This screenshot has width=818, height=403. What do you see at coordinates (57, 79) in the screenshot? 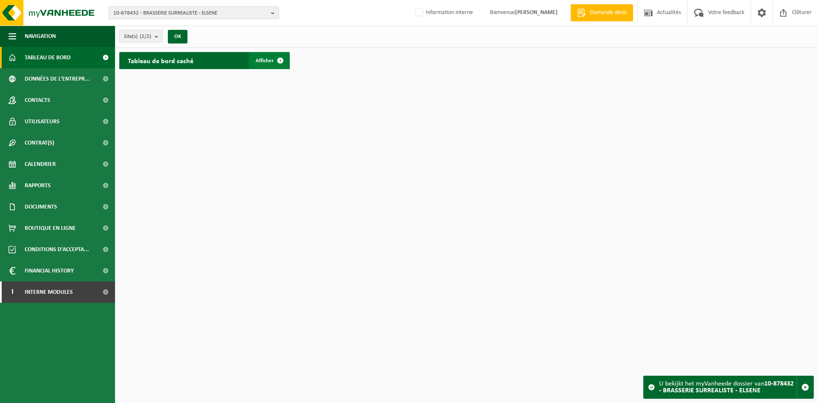
I see `span: Données de l'entrepr...` at bounding box center [57, 79].